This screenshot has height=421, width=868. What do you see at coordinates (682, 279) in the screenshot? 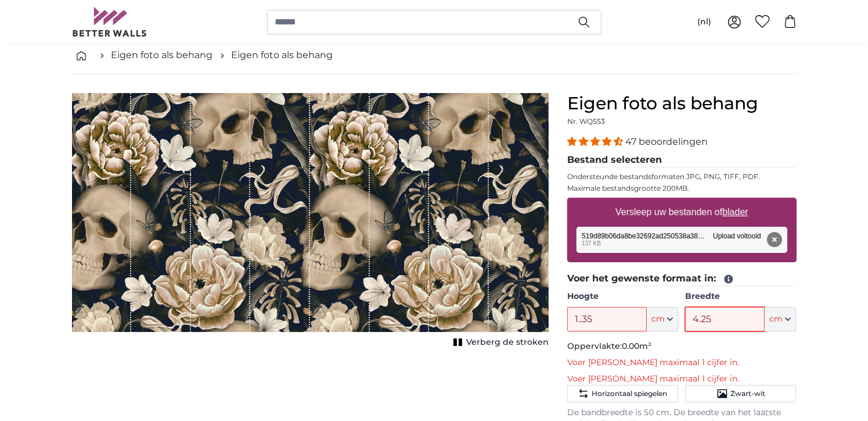
I see `legend: Voer het gewenste formaat in:` at bounding box center [682, 279].